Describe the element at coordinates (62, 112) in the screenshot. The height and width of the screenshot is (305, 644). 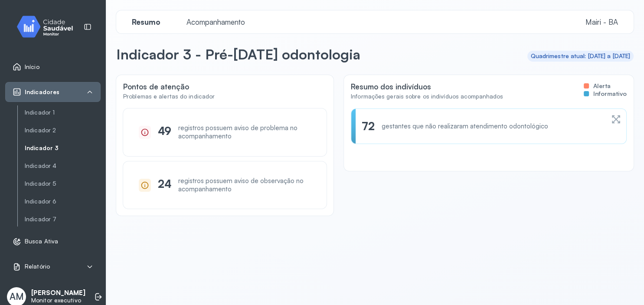
I see `a: Indicador 1` at that location.